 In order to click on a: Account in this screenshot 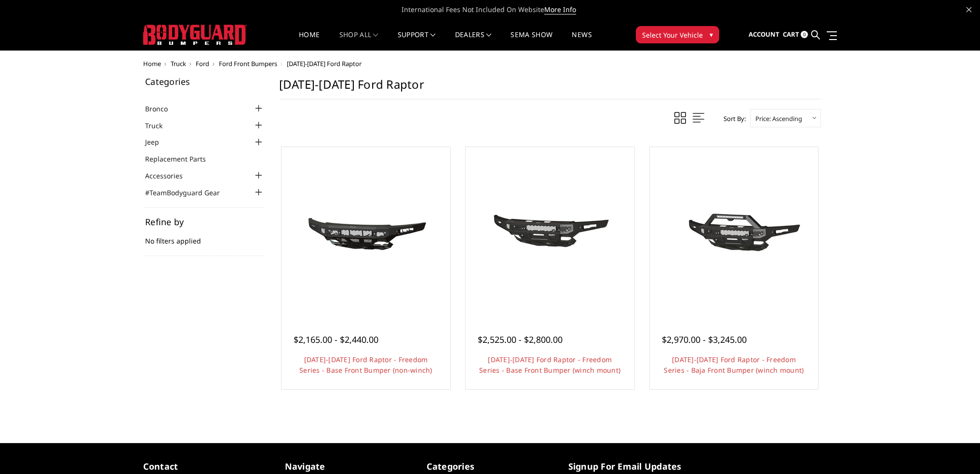, I will do `click(764, 35)`.